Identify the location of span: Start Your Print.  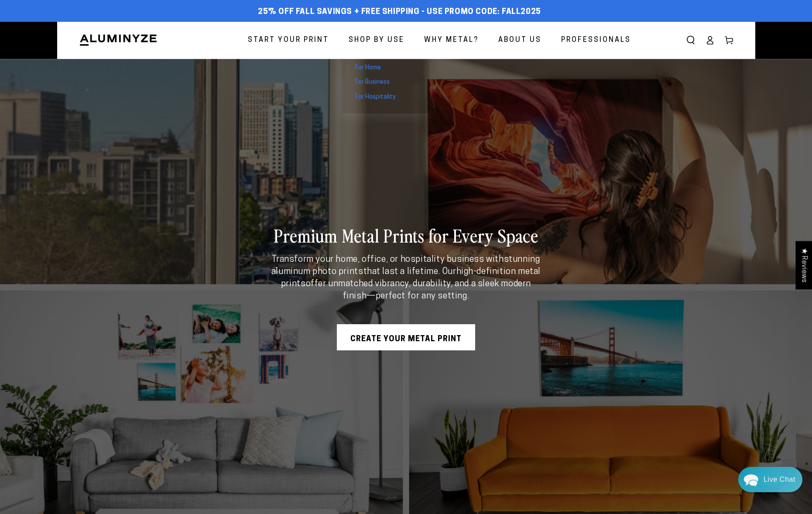
(288, 40).